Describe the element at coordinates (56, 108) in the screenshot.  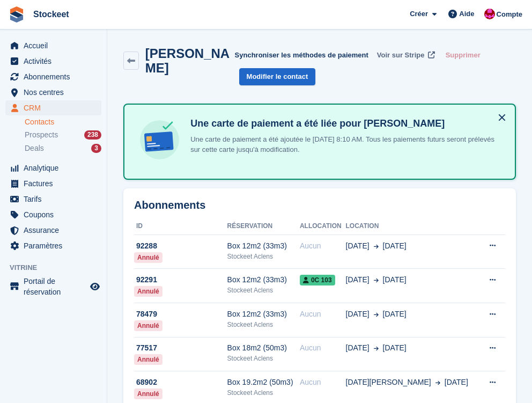
I see `span: CRM` at that location.